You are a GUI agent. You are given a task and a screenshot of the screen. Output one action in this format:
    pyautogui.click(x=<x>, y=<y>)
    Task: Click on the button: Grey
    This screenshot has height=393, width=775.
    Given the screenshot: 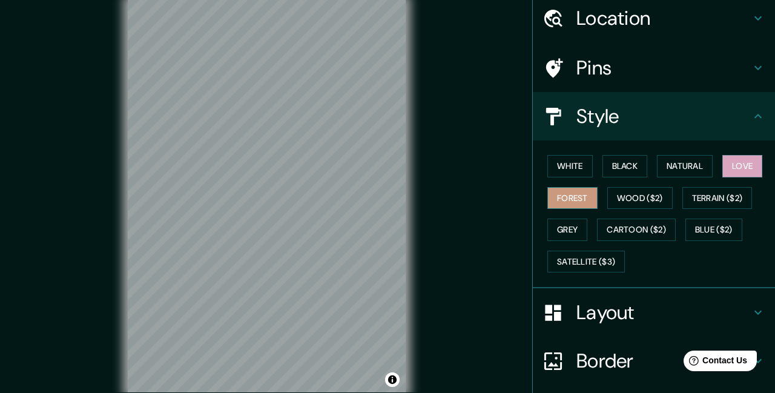 What is the action you would take?
    pyautogui.click(x=567, y=229)
    